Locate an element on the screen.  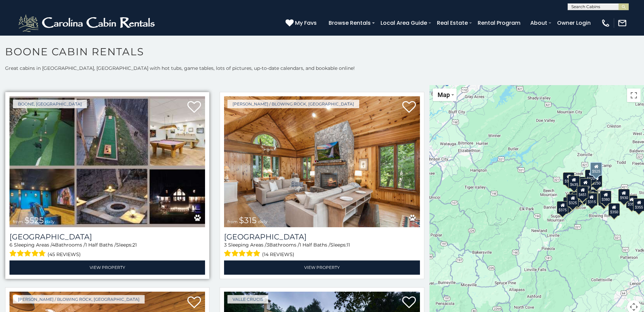
a: Real Estate is located at coordinates (452, 23).